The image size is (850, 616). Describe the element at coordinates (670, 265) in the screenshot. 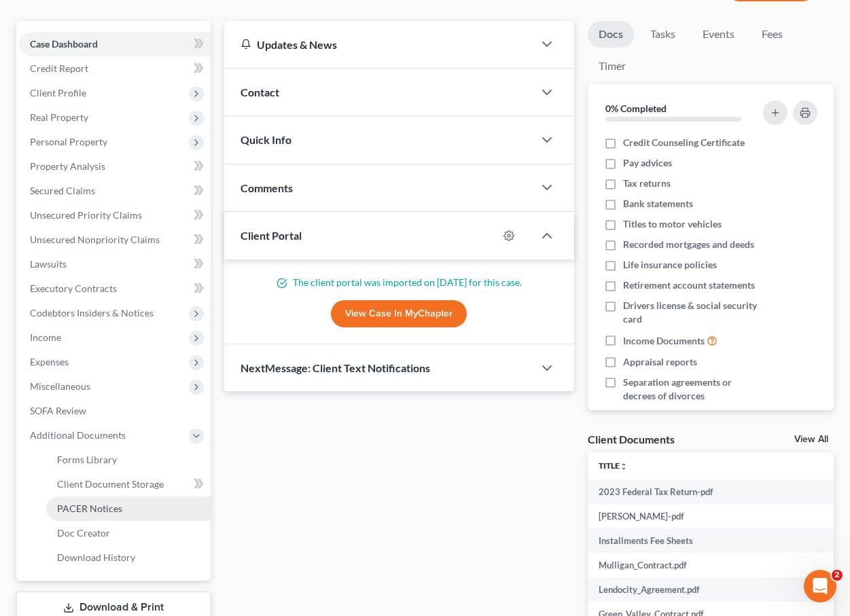

I see `span: Life insurance policies` at that location.